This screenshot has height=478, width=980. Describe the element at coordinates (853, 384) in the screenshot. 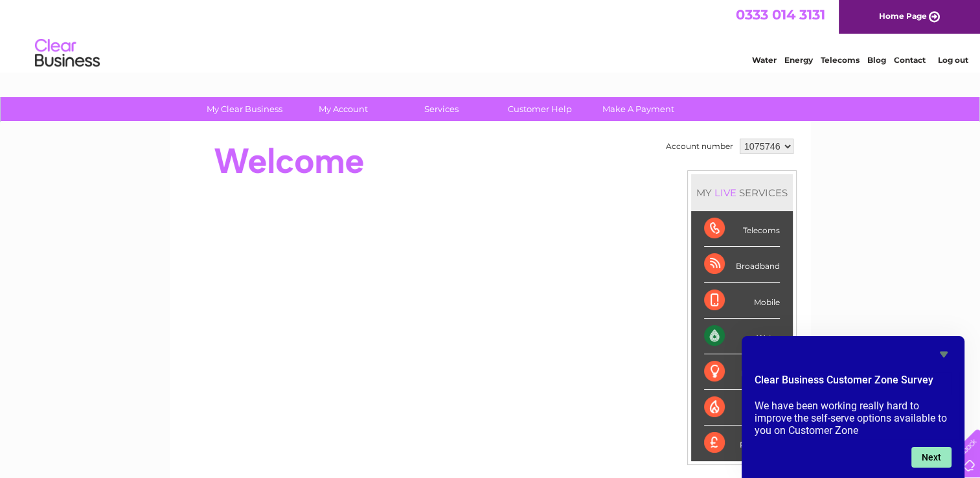

I see `h2: Clear Business Customer Zone Survey` at that location.